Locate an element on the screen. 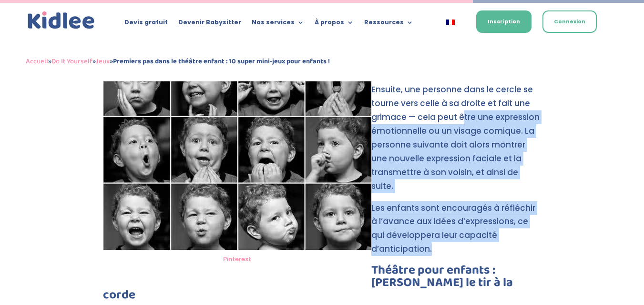 The height and width of the screenshot is (305, 644). a: Nos services is located at coordinates (278, 24).